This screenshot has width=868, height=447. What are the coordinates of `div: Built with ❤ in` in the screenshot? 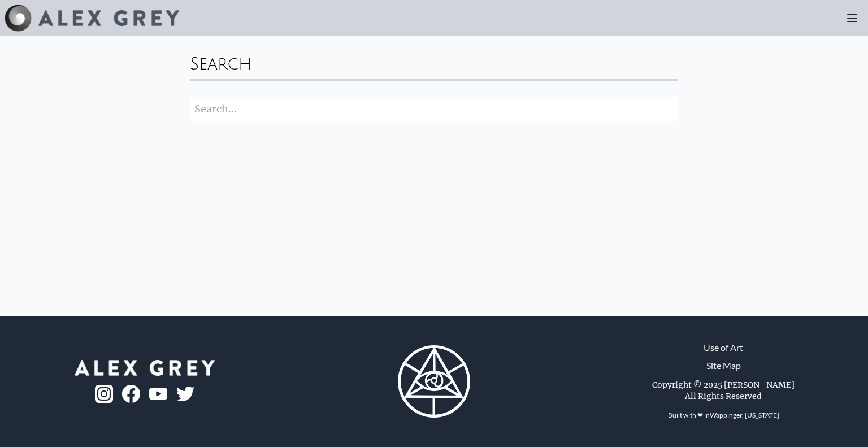 It's located at (723, 416).